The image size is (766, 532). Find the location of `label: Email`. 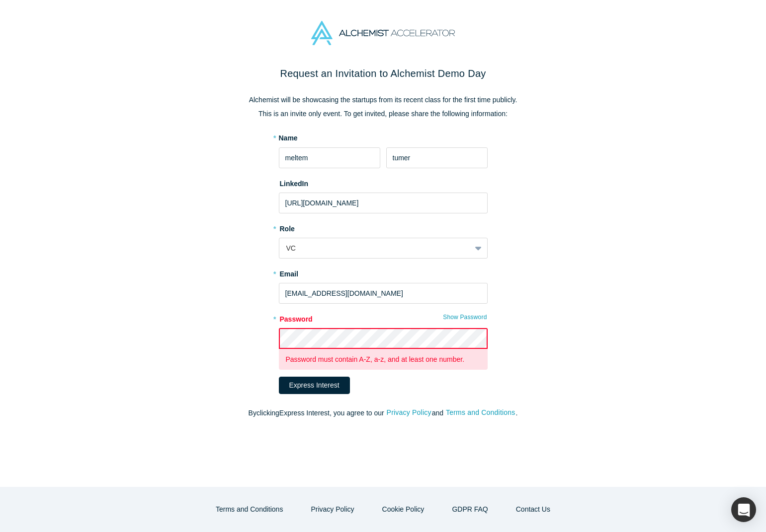

label: Email is located at coordinates (383, 273).